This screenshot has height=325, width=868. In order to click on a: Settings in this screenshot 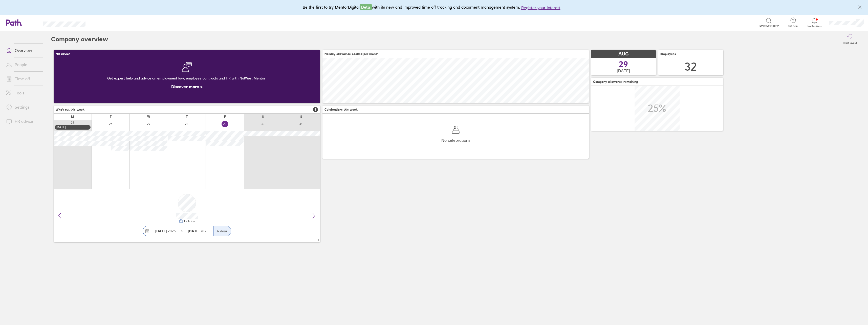, I will do `click(22, 107)`.